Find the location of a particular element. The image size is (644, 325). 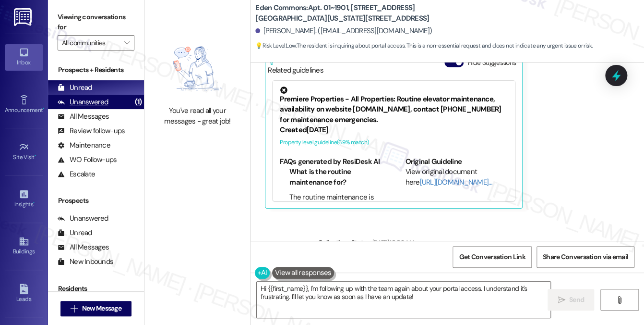

div: New Inbounds is located at coordinates (85, 261).